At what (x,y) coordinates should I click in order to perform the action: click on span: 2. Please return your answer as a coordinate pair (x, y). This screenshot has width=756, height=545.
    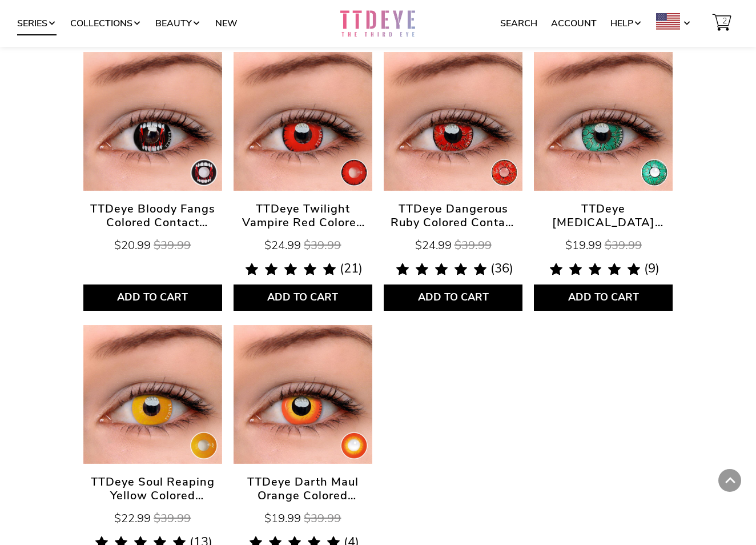
    Looking at the image, I should click on (724, 21).